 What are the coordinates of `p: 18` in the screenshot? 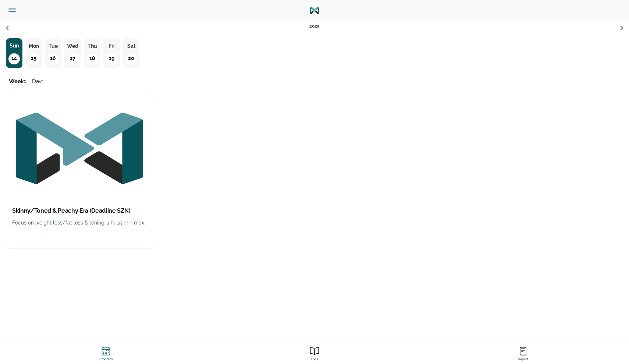 It's located at (92, 59).